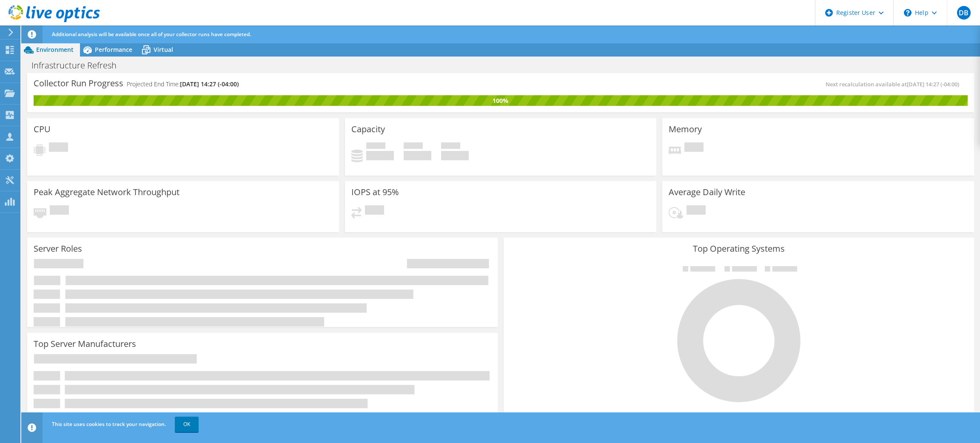 Image resolution: width=980 pixels, height=443 pixels. Describe the element at coordinates (964, 13) in the screenshot. I see `span: DB` at that location.